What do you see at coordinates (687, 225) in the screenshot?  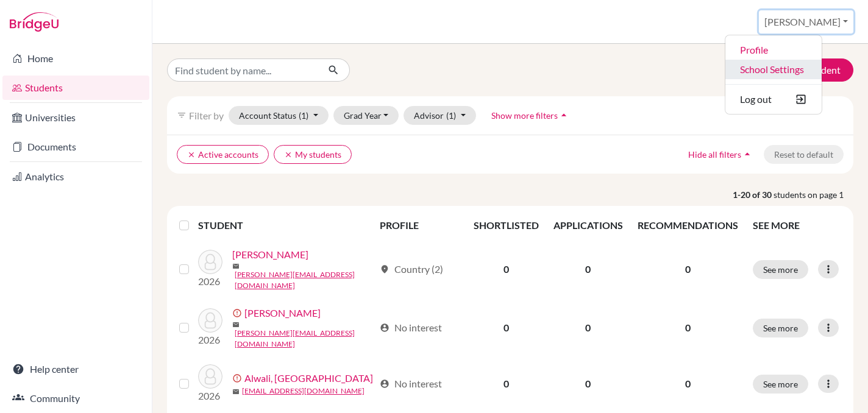 I see `th: RECOMMENDATIONS` at bounding box center [687, 225].